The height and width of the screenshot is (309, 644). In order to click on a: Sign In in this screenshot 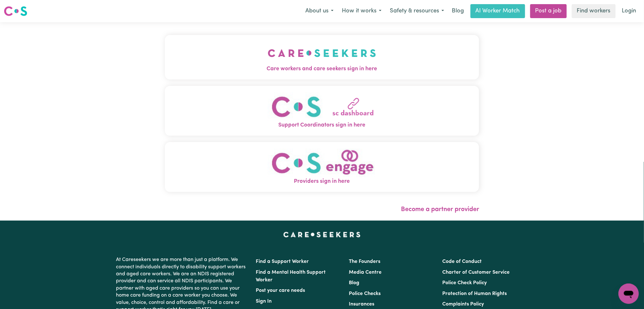, I will do `click(264, 301)`.